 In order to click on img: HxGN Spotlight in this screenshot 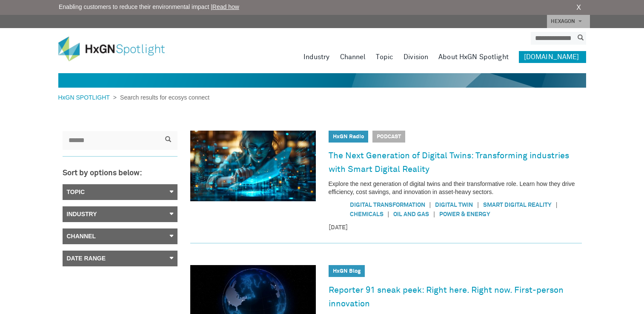, I will do `click(118, 49)`.